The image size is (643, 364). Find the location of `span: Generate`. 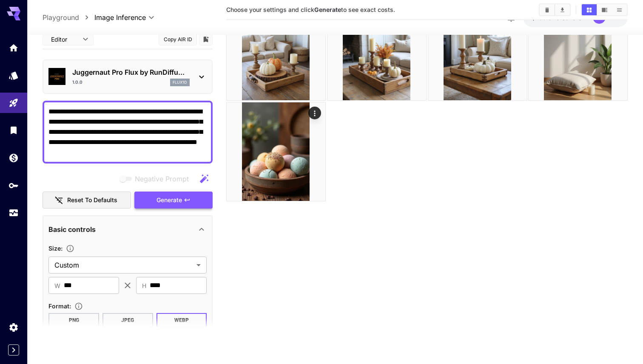

span: Generate is located at coordinates (169, 200).